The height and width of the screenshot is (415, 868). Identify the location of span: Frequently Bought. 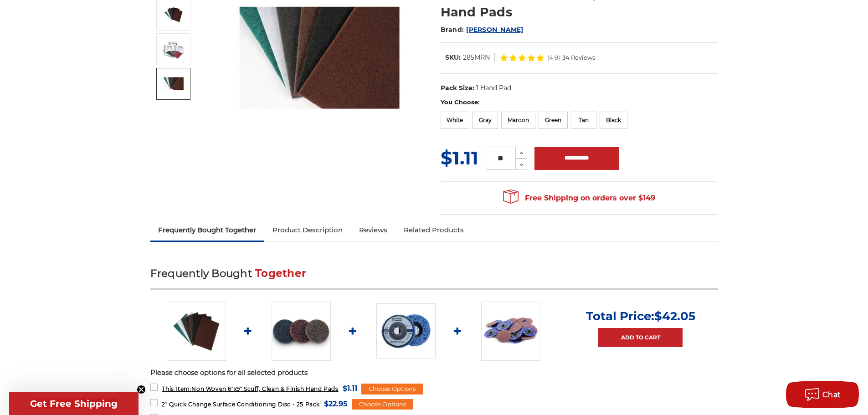
(201, 274).